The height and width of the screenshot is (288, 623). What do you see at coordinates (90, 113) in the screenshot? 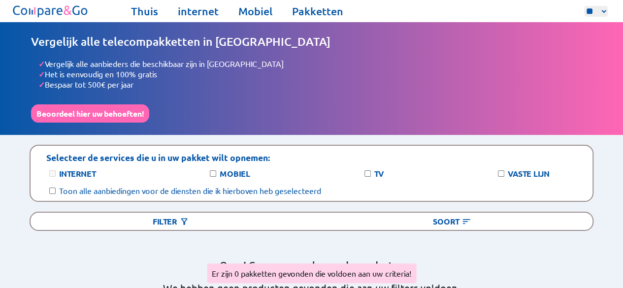
I see `font: Beoordeel hier uw behoeften!` at bounding box center [90, 113].